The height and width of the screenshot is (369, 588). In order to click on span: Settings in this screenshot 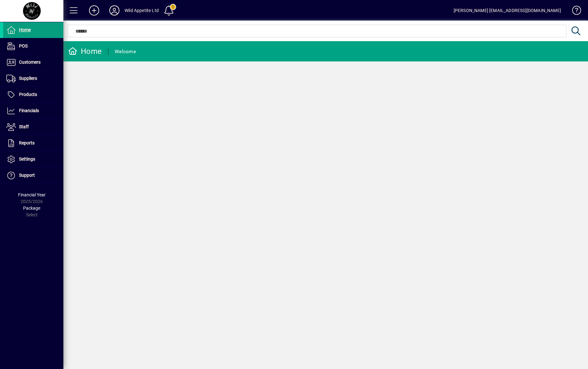, I will do `click(27, 159)`.